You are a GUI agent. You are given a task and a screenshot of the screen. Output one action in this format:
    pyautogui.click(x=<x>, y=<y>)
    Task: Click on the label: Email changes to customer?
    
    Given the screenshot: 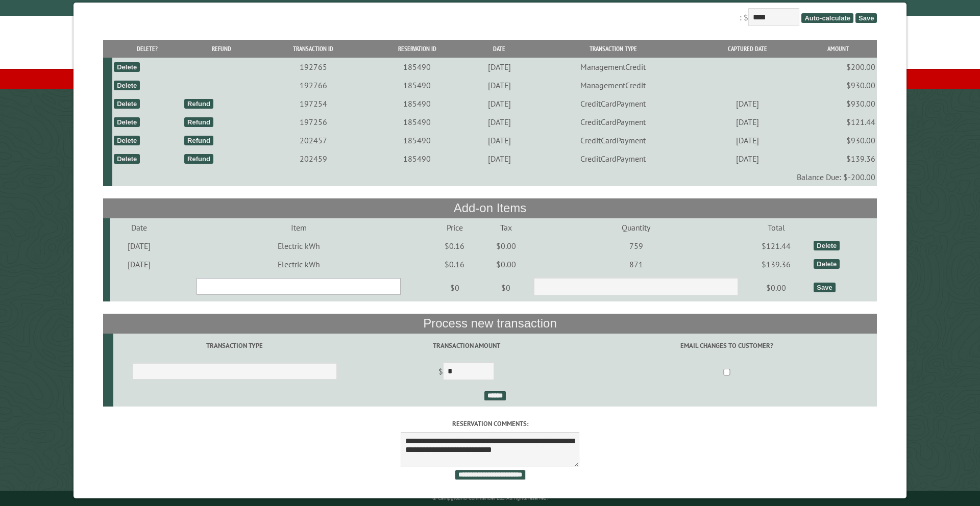 What is the action you would take?
    pyautogui.click(x=727, y=345)
    